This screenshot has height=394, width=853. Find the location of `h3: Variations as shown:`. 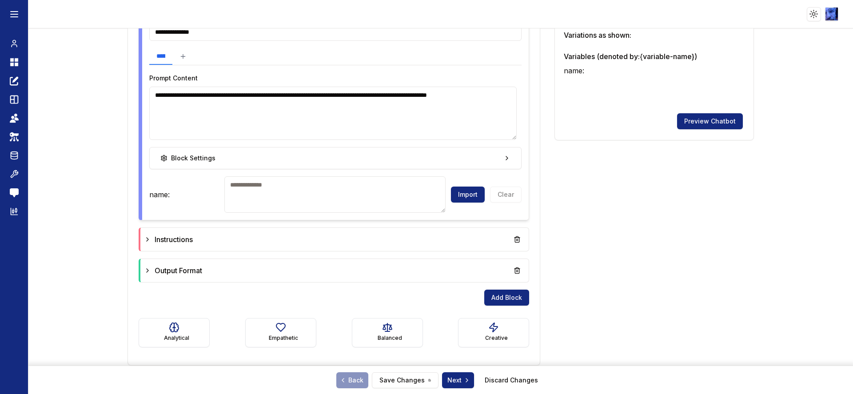

h3: Variations as shown: is located at coordinates (654, 35).